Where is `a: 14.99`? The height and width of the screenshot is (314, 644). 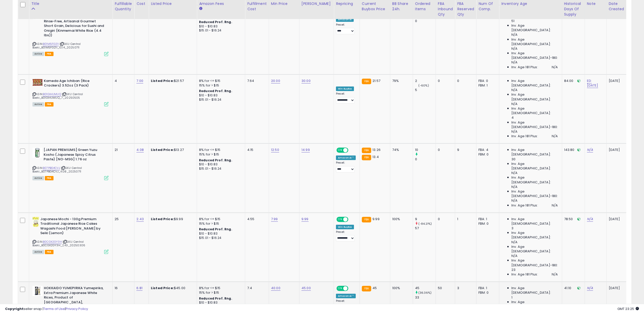
a: 14.99 is located at coordinates (305, 150).